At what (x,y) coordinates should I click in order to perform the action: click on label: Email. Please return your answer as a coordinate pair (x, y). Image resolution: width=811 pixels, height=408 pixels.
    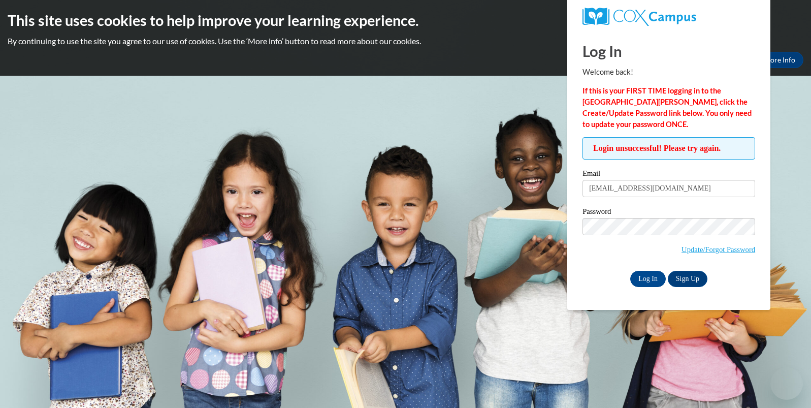
    Looking at the image, I should click on (669, 175).